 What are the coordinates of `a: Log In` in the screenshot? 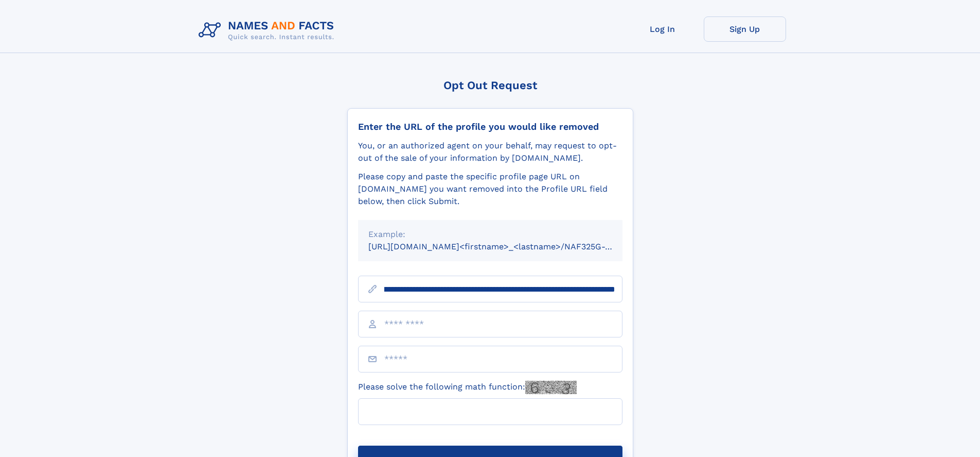 It's located at (662, 29).